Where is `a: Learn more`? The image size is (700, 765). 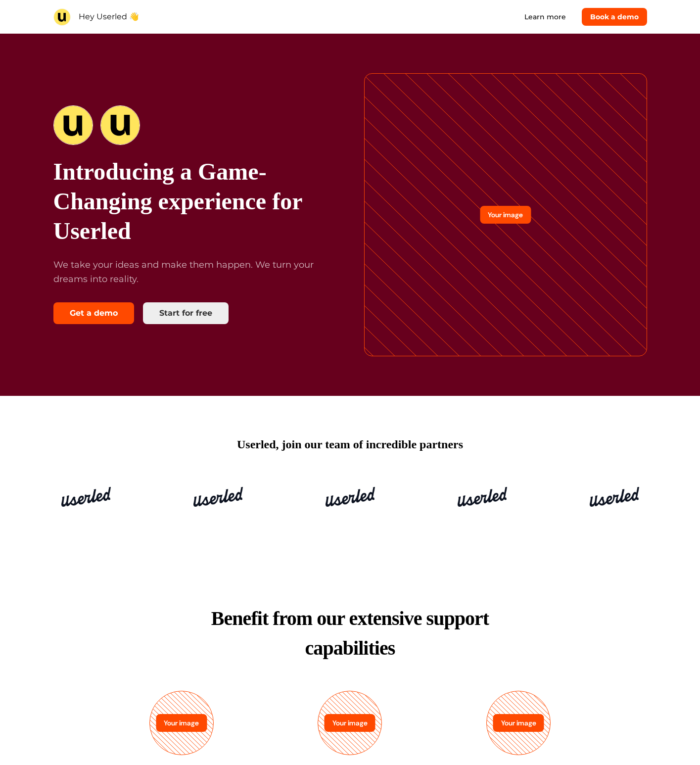 a: Learn more is located at coordinates (545, 17).